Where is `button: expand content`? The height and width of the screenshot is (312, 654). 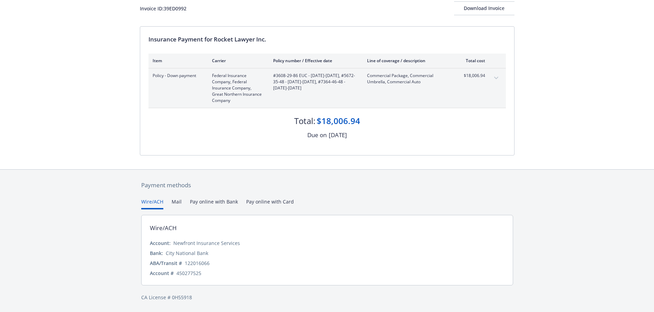 button: expand content is located at coordinates (496, 78).